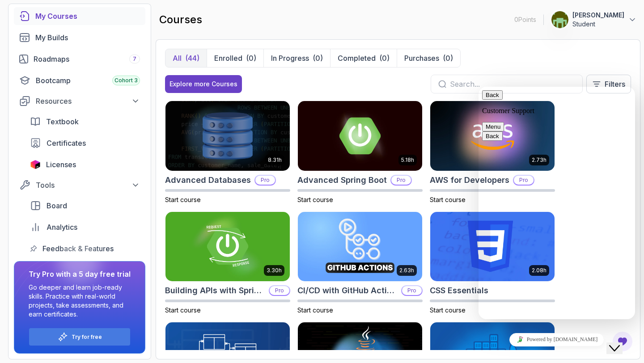 The width and height of the screenshot is (644, 363). What do you see at coordinates (62, 227) in the screenshot?
I see `span: Analytics` at bounding box center [62, 227].